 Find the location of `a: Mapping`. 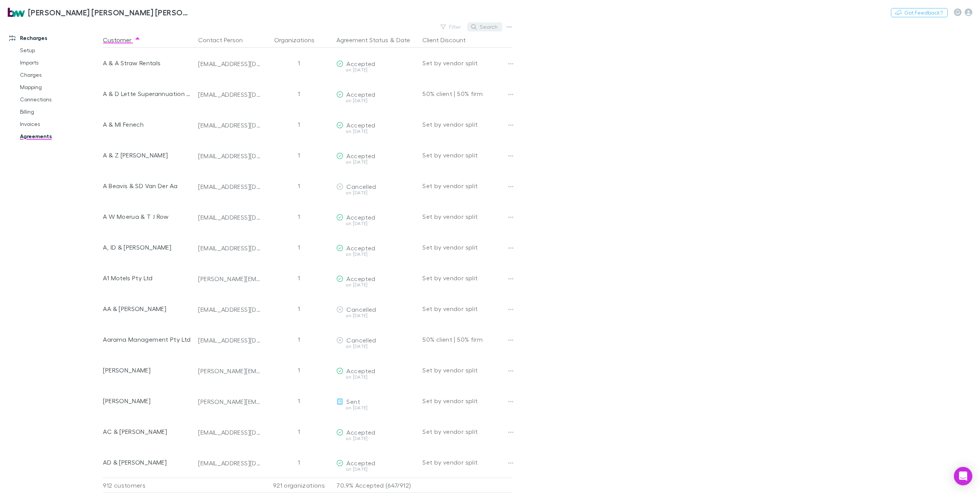

a: Mapping is located at coordinates (60, 87).